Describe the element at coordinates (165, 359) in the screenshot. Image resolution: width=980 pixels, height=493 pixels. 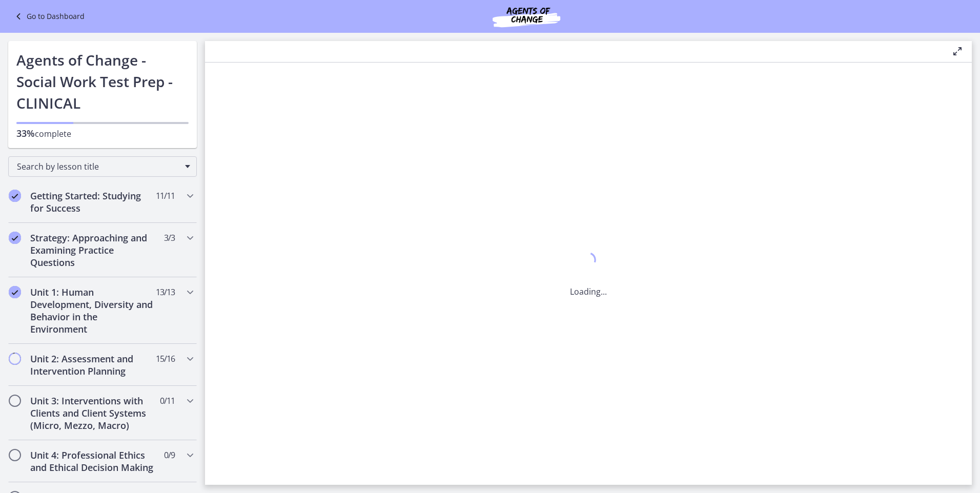
I see `span: 15 / 16` at that location.